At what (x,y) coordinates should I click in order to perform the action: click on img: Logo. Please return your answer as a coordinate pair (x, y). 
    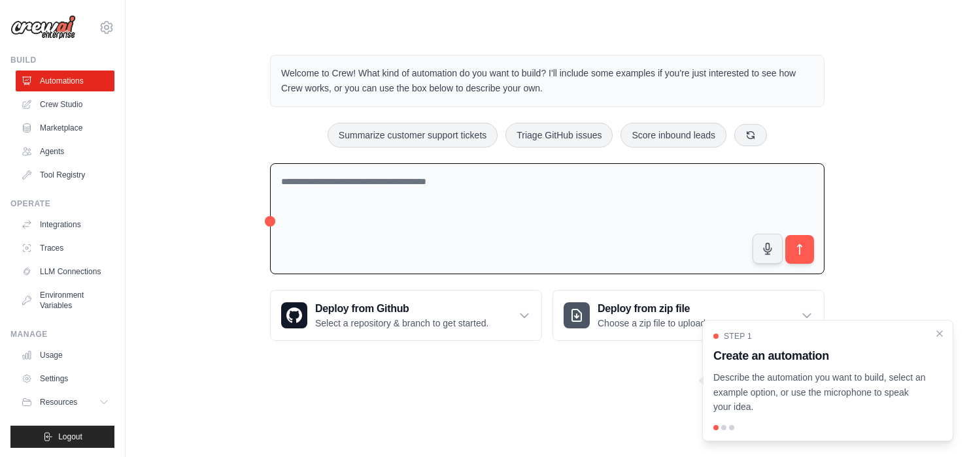
    Looking at the image, I should click on (43, 27).